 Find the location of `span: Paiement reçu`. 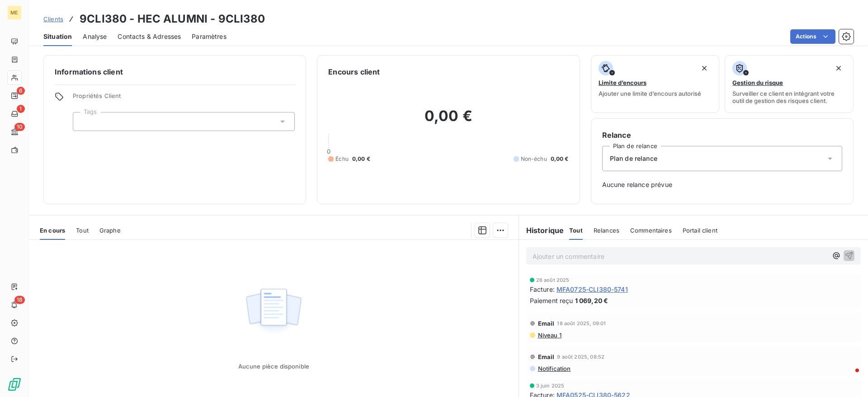

span: Paiement reçu is located at coordinates (552, 300).